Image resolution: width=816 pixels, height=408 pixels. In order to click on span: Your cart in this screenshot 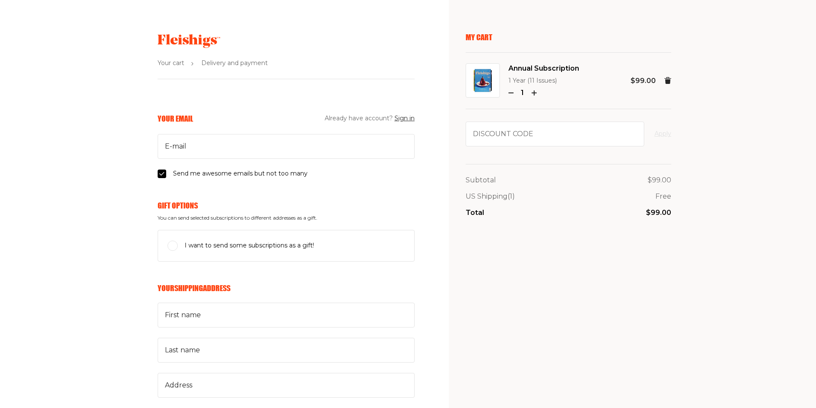, I will do `click(171, 63)`.